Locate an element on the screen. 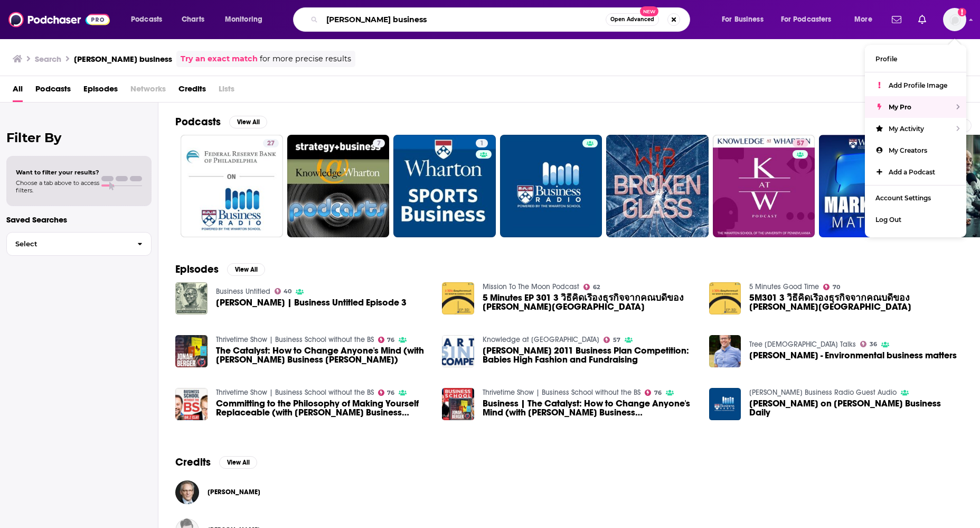 The height and width of the screenshot is (528, 980). span: Add a Podcast is located at coordinates (912, 172).